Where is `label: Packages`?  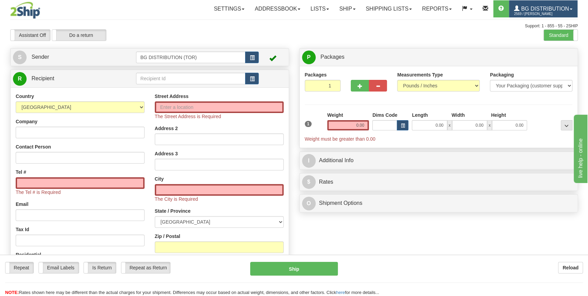
label: Packages is located at coordinates (316, 75).